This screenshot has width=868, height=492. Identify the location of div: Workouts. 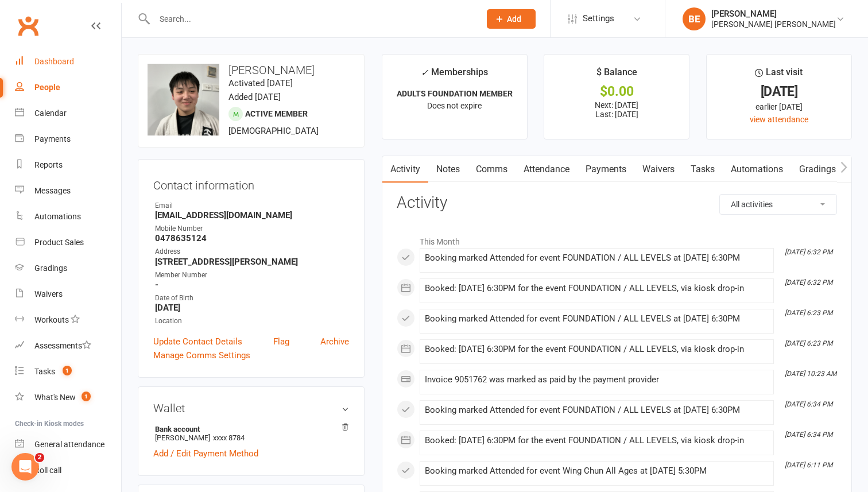
(52, 320).